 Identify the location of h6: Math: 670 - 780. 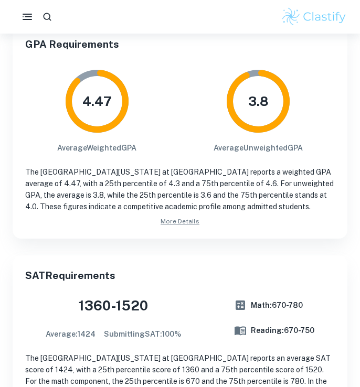
(276, 305).